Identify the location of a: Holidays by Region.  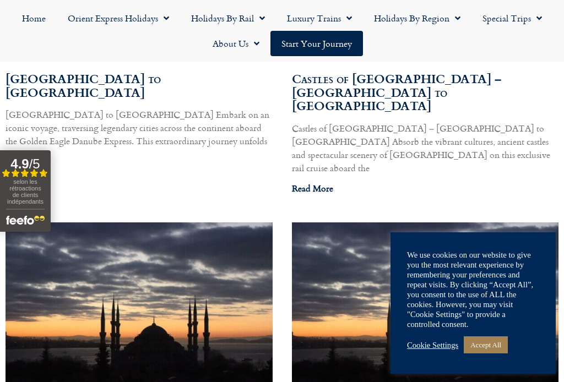
(417, 18).